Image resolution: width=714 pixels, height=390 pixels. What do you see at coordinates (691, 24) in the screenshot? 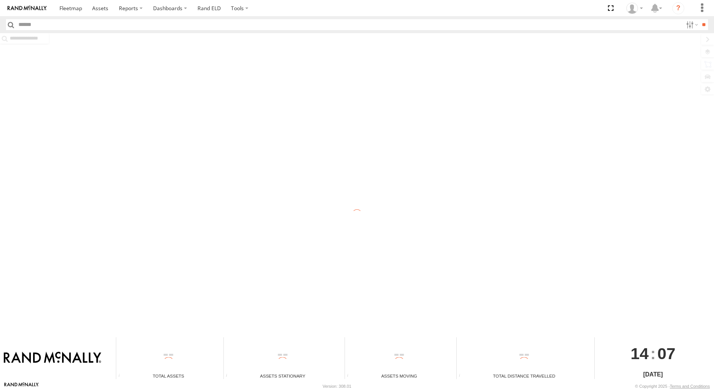
I see `label: Search Filter Options` at bounding box center [691, 24].